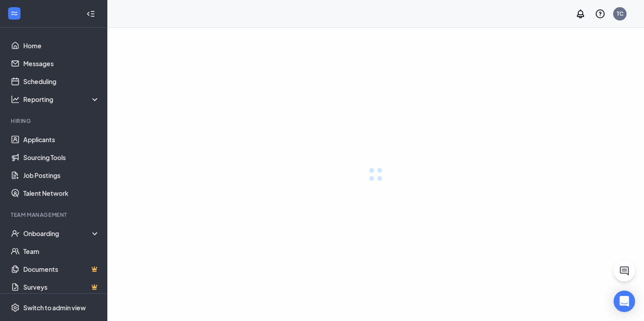 This screenshot has width=644, height=321. I want to click on svg: ChatActive, so click(624, 271).